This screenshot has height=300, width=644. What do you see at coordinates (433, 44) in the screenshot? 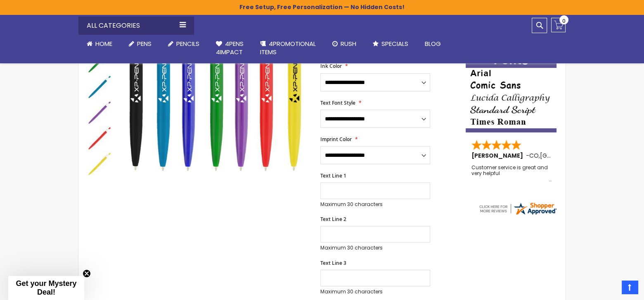
I see `a: Blog` at bounding box center [433, 44].